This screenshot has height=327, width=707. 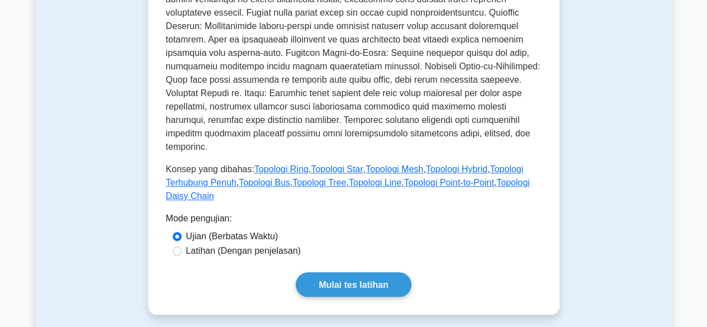 What do you see at coordinates (449, 182) in the screenshot?
I see `a: Topologi Point-to-Point` at bounding box center [449, 182].